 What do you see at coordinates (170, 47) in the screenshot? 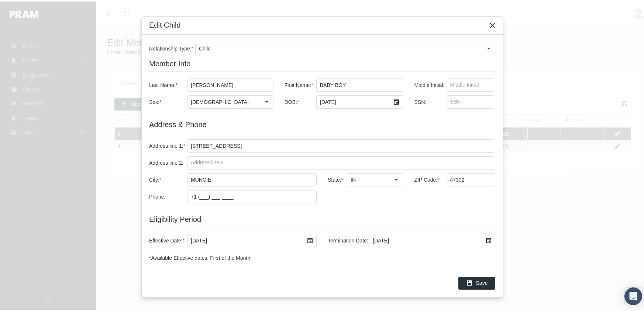
I see `span: Relationship Type:` at bounding box center [170, 47].